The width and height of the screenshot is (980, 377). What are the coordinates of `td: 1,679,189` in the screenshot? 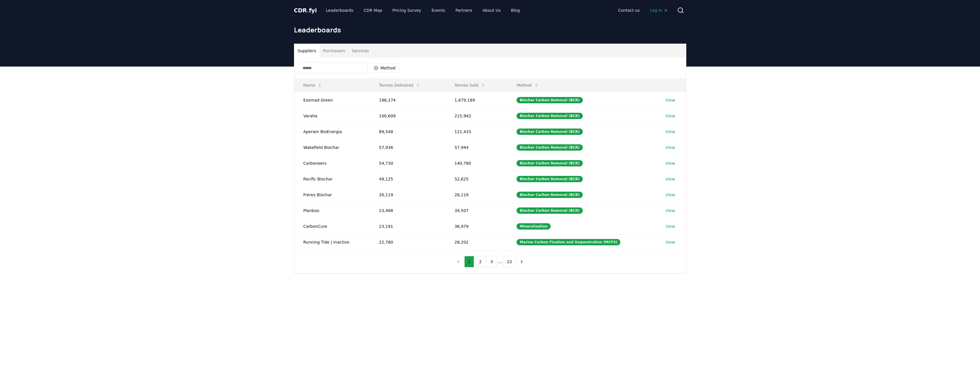 It's located at (477, 100).